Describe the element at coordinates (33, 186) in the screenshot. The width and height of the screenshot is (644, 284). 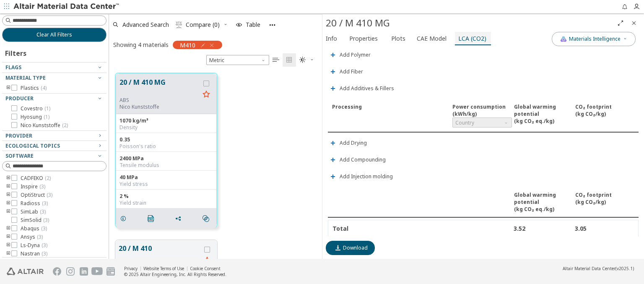
I see `span: Inspire` at that location.